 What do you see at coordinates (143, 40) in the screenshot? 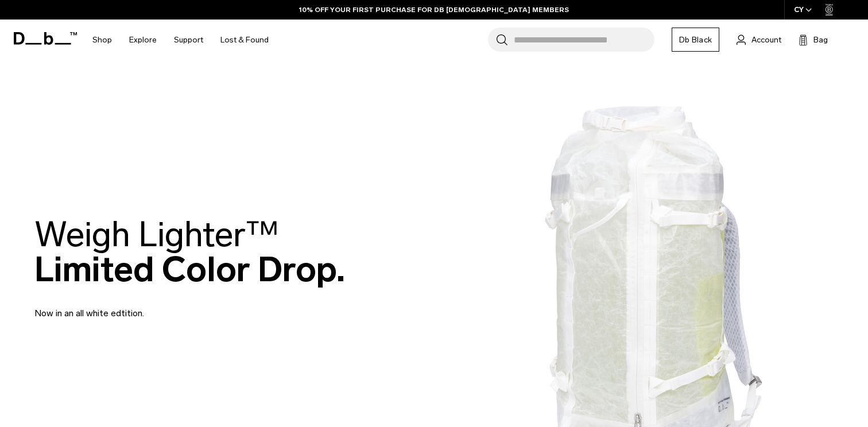
I see `a: Explore` at bounding box center [143, 40].